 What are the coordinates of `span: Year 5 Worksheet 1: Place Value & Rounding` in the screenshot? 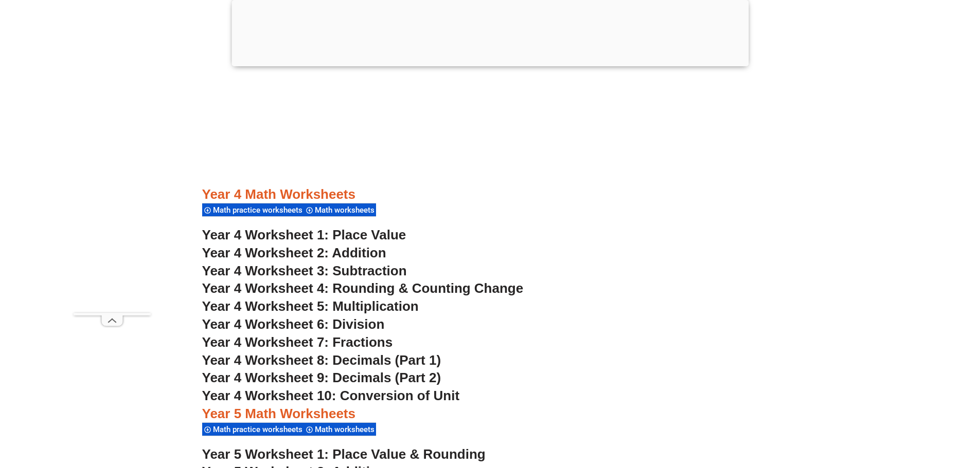 It's located at (343, 454).